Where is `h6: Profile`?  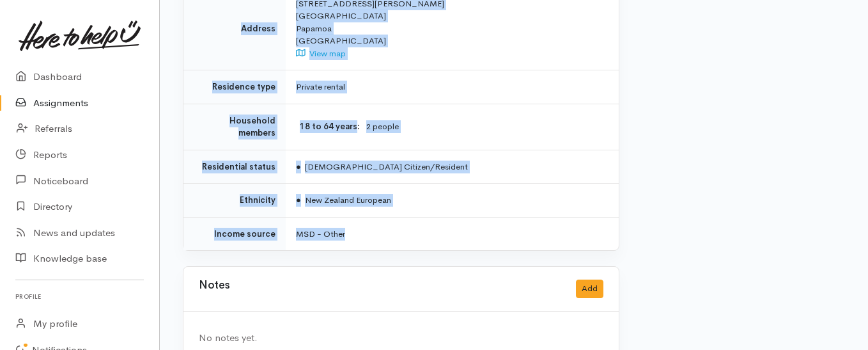 h6: Profile is located at coordinates (79, 296).